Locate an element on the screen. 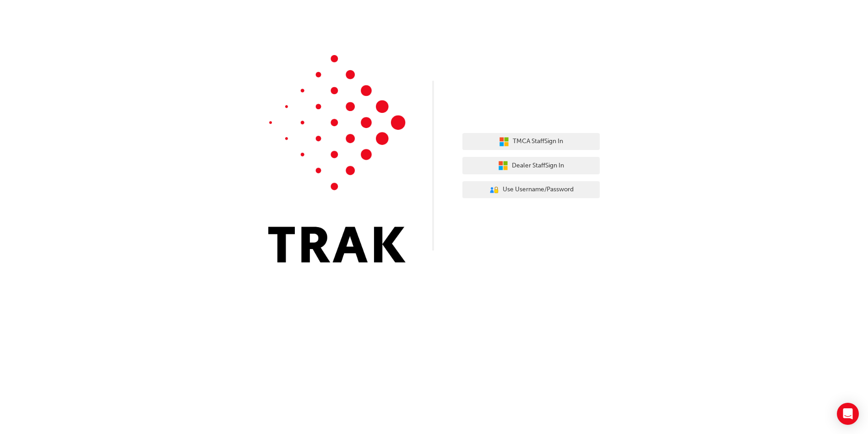  span: Use Username/Password is located at coordinates (538, 189).